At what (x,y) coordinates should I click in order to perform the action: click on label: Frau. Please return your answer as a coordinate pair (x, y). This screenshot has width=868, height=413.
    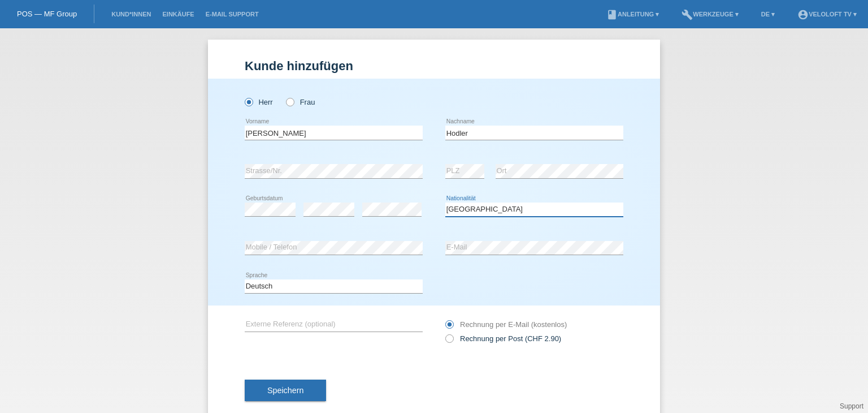
    Looking at the image, I should click on (300, 101).